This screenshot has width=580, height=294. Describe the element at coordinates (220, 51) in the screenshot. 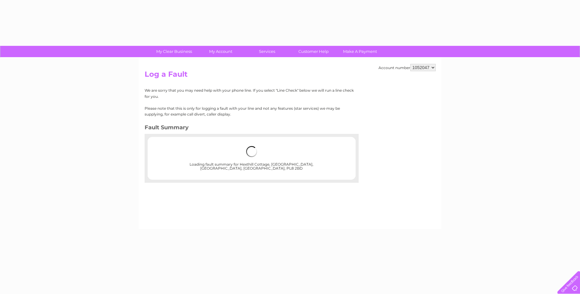

I see `a: My Account` at that location.